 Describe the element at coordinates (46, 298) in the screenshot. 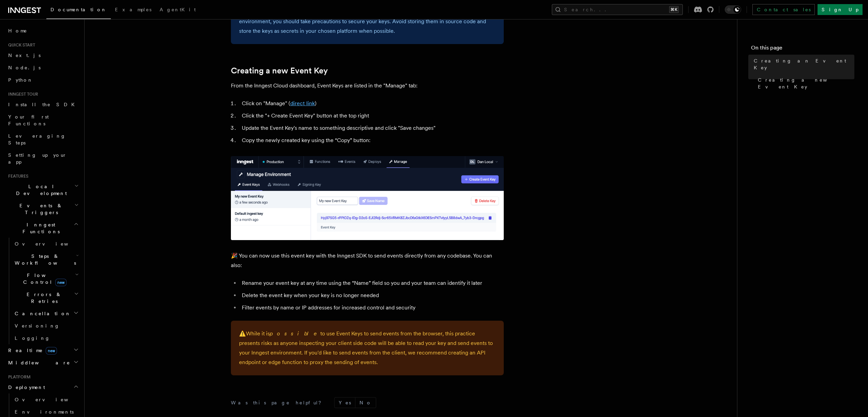

I see `button: Errors & Retries` at that location.